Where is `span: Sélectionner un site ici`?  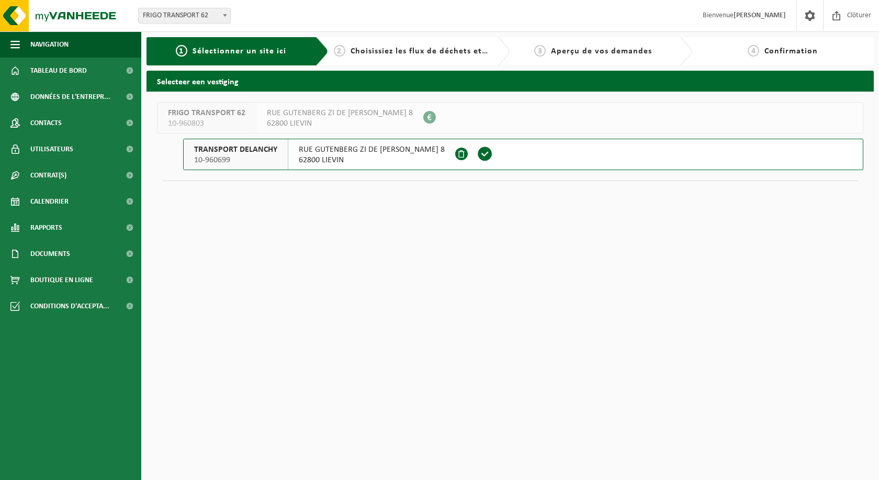 span: Sélectionner un site ici is located at coordinates (239, 51).